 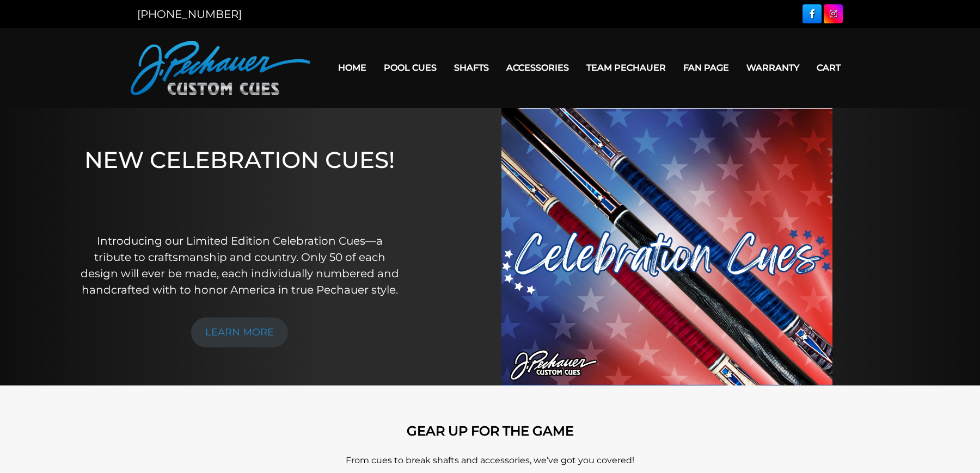 What do you see at coordinates (352, 67) in the screenshot?
I see `a: Home` at bounding box center [352, 67].